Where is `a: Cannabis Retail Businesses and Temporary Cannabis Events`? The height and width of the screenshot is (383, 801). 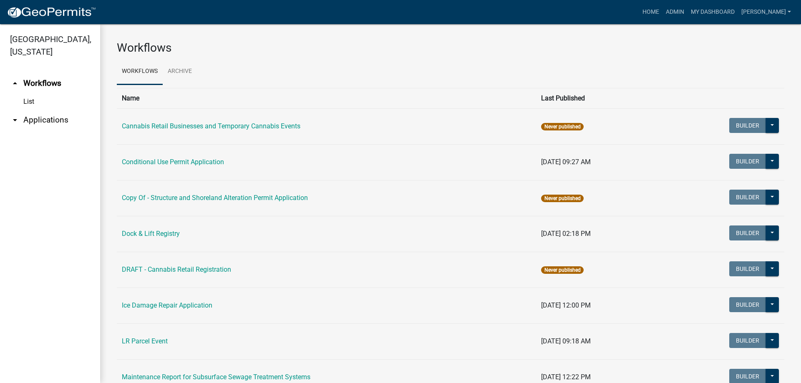 a: Cannabis Retail Businesses and Temporary Cannabis Events is located at coordinates (211, 126).